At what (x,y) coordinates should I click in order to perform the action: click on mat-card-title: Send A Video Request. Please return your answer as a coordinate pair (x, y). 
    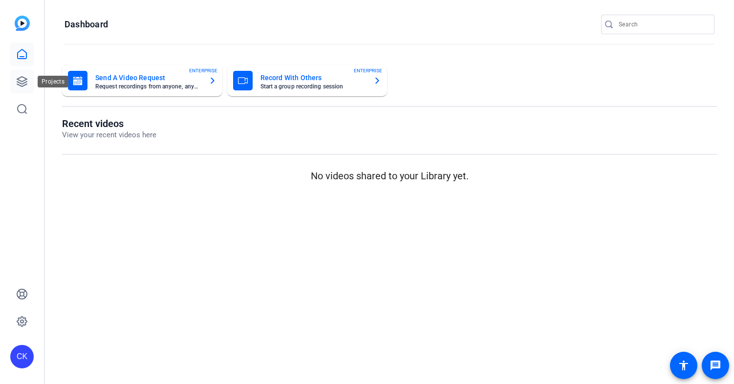
    Looking at the image, I should click on (148, 78).